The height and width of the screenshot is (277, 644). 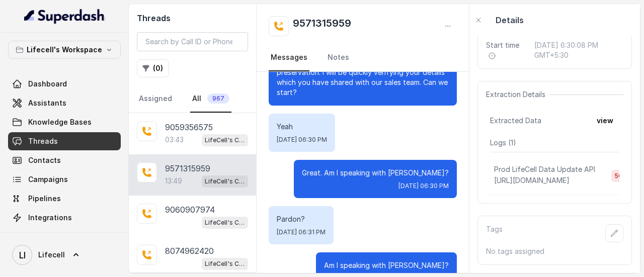 What do you see at coordinates (174, 140) in the screenshot?
I see `p: 03:43` at bounding box center [174, 140].